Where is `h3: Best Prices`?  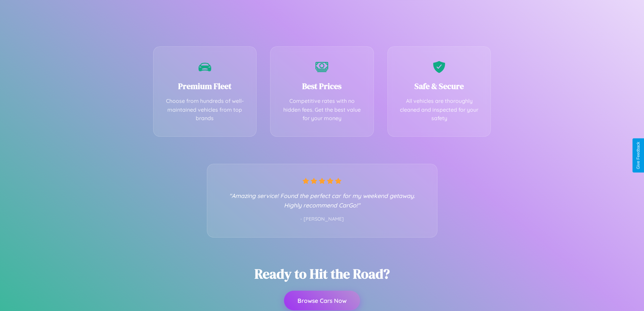 h3: Best Prices is located at coordinates (322, 86).